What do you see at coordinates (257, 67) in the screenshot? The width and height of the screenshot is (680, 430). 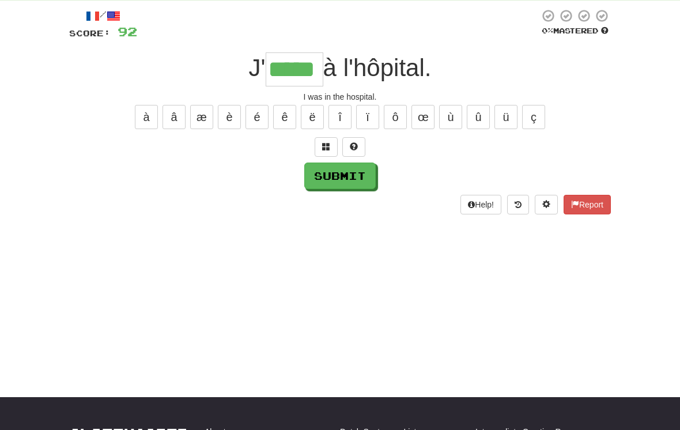 I see `span: J'` at bounding box center [257, 67].